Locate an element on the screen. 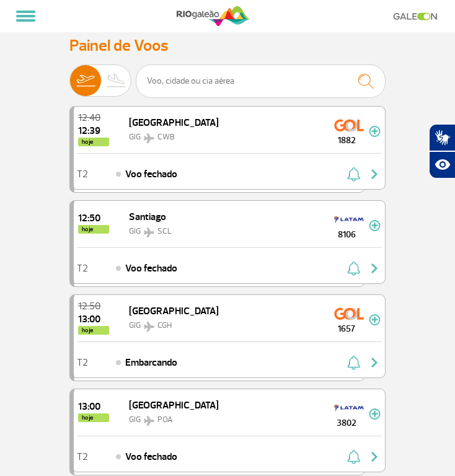 Image resolution: width=455 pixels, height=476 pixels. span: 1882 is located at coordinates (346, 140).